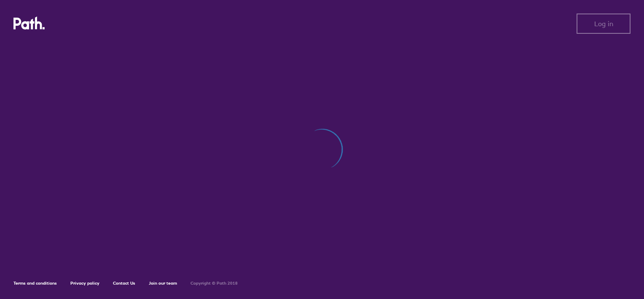 This screenshot has height=299, width=644. What do you see at coordinates (124, 282) in the screenshot?
I see `a: Contact Us` at bounding box center [124, 282].